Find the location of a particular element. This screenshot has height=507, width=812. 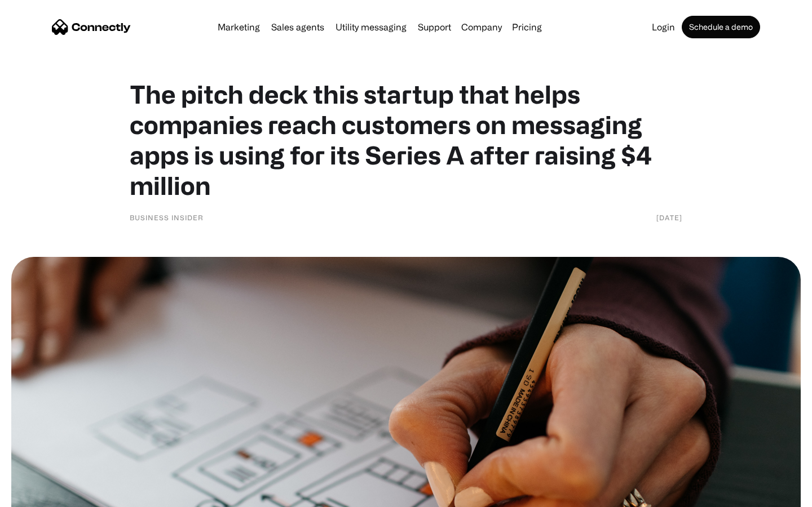

a: Login is located at coordinates (663, 27).